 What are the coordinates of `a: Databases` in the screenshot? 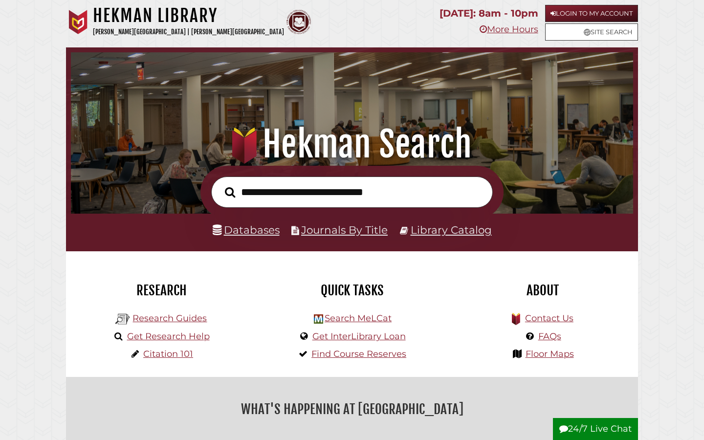 It's located at (246, 230).